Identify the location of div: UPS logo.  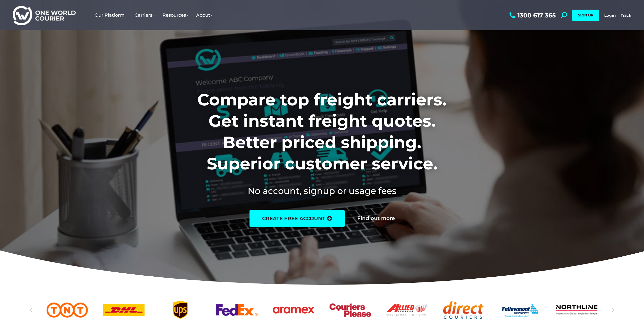
(180, 310).